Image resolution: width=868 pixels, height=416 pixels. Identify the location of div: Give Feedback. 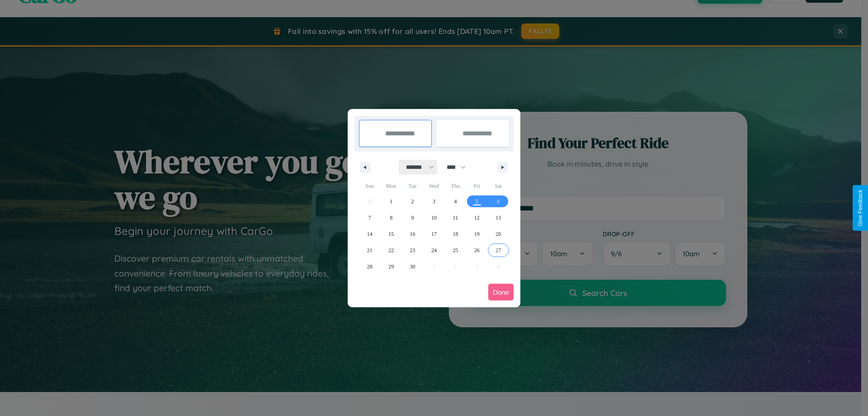
(860, 208).